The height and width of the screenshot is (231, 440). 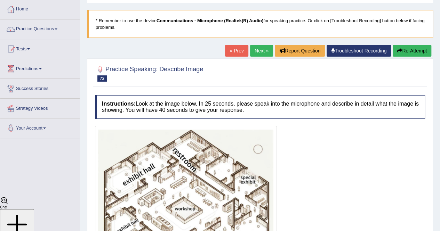 What do you see at coordinates (40, 107) in the screenshot?
I see `a: Strategy Videos` at bounding box center [40, 107].